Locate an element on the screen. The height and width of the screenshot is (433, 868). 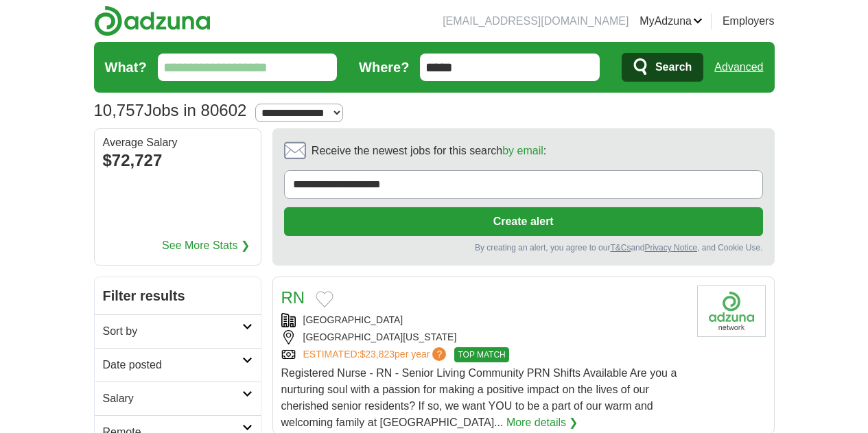
button: Search is located at coordinates (663, 68).